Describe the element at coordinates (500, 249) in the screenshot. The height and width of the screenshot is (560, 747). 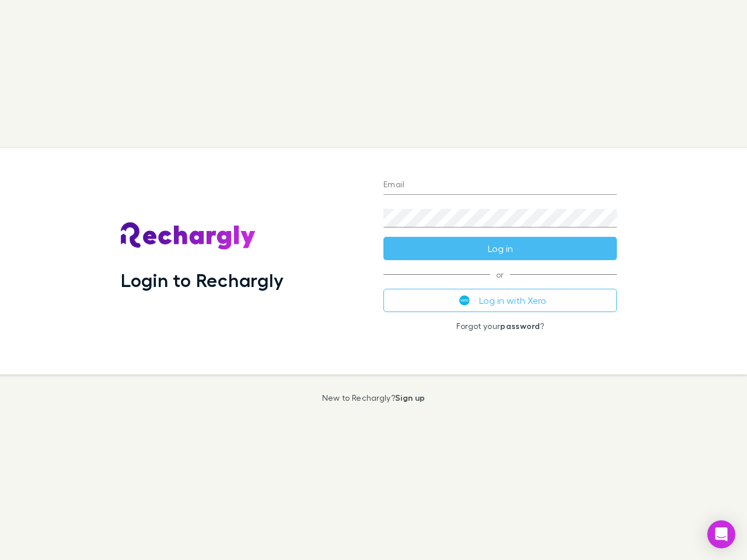
I see `button: Log in` at that location.